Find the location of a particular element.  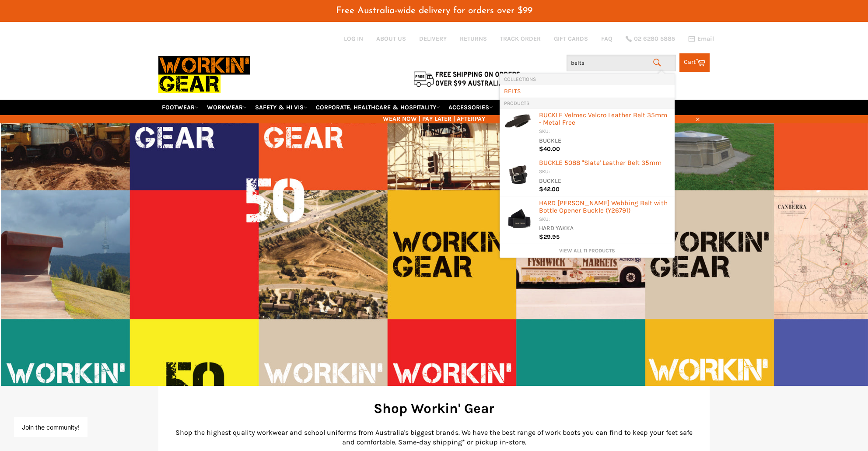

div: BUCKLE Velmec Velcro Leather Belt 35mm - Metal Free is located at coordinates (604, 120).